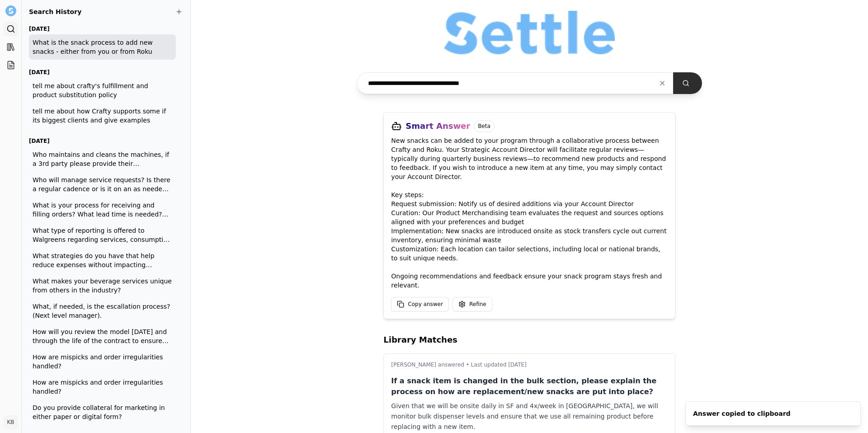  I want to click on span: Beta, so click(485, 126).